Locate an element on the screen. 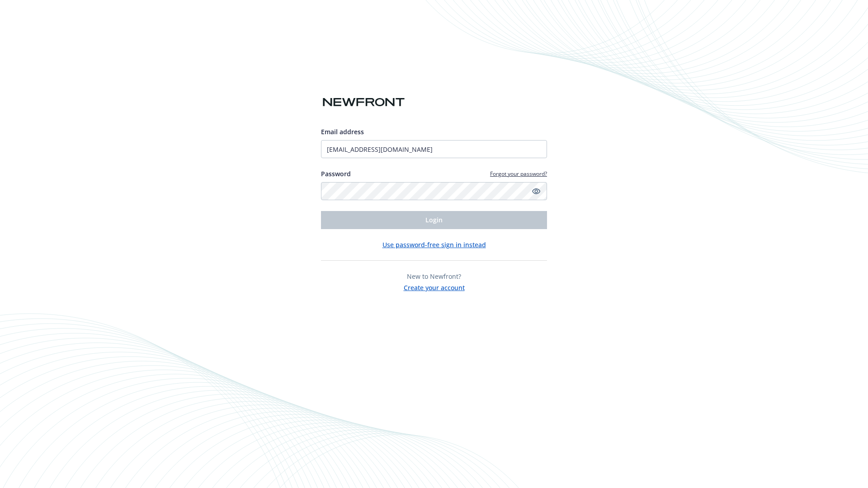  span: Login is located at coordinates (434, 219).